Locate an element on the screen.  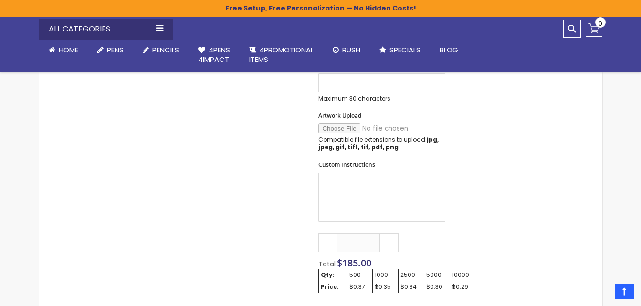
span: 4PROMOTIONAL ITEMS is located at coordinates (281, 54).